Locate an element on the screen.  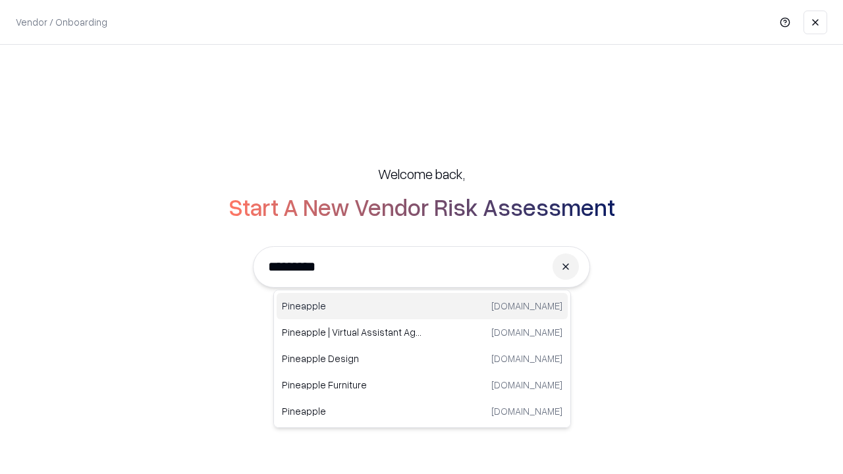
p: Vendor / Onboarding is located at coordinates (61, 22).